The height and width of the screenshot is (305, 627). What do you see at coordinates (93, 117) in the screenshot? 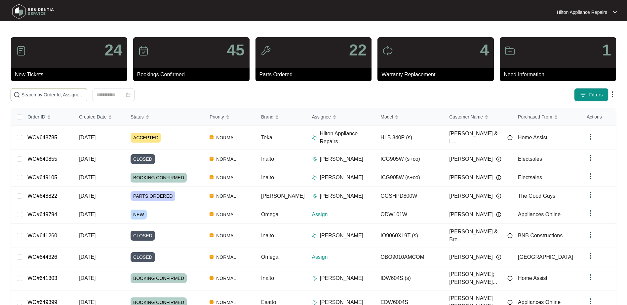
I see `span: Created Date` at bounding box center [93, 117].